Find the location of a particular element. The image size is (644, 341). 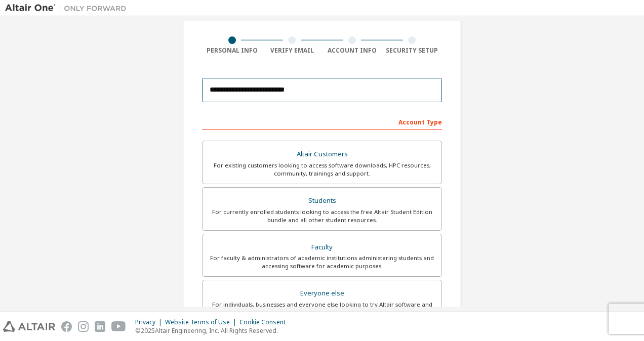

div: Account Info is located at coordinates (352, 50).